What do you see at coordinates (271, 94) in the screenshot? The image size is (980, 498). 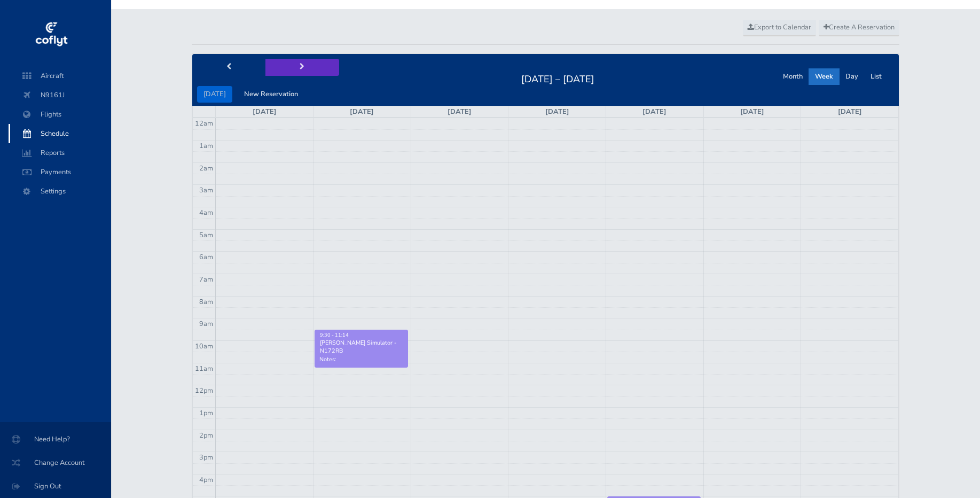 I see `button: New Reservation` at bounding box center [271, 94].